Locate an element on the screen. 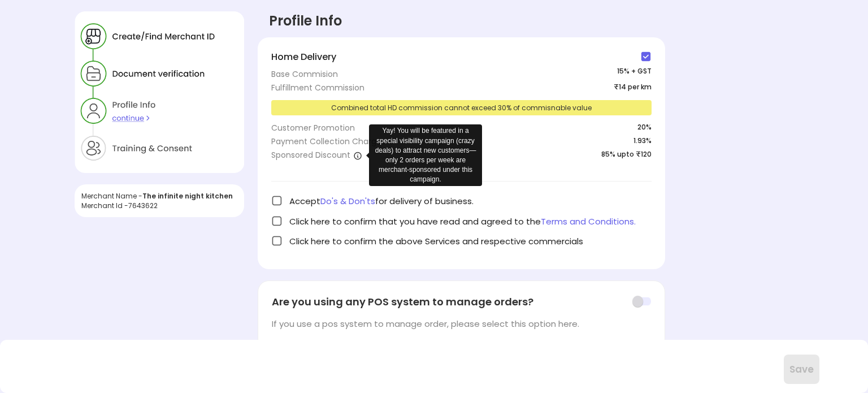  div: Merchant Name - is located at coordinates (159, 195).